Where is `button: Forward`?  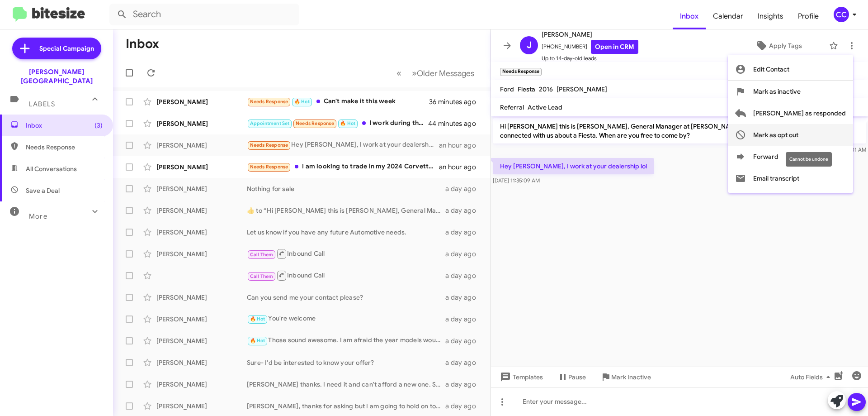 button: Forward is located at coordinates (790, 156).